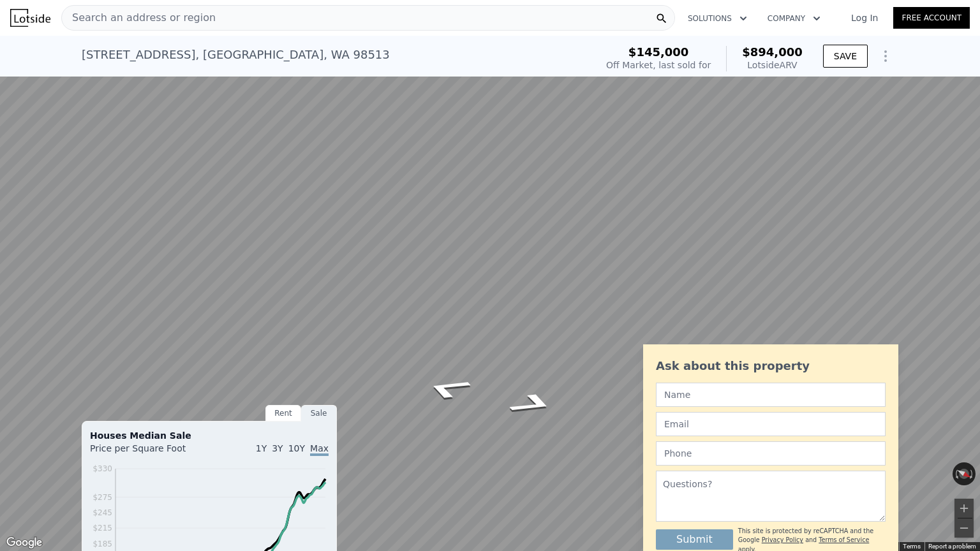  What do you see at coordinates (771, 366) in the screenshot?
I see `div: Ask about this property` at bounding box center [771, 366].